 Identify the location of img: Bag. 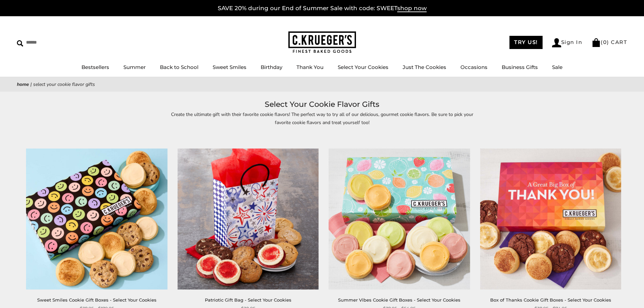
(596, 42).